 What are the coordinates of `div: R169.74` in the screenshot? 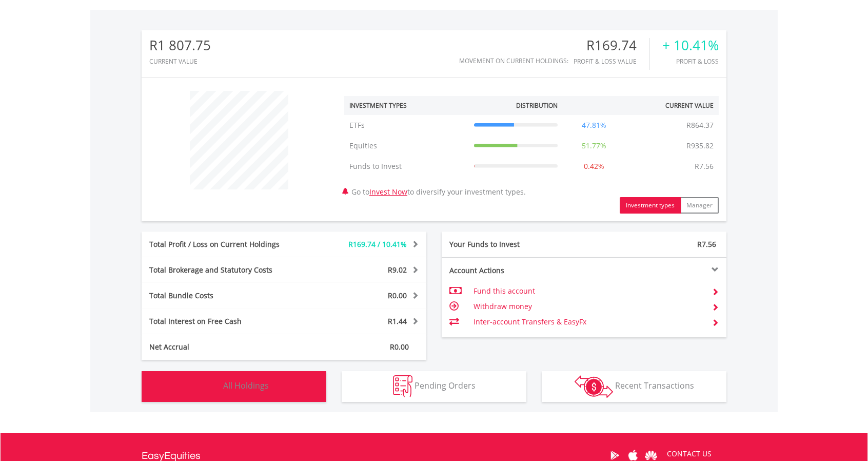 It's located at (612, 46).